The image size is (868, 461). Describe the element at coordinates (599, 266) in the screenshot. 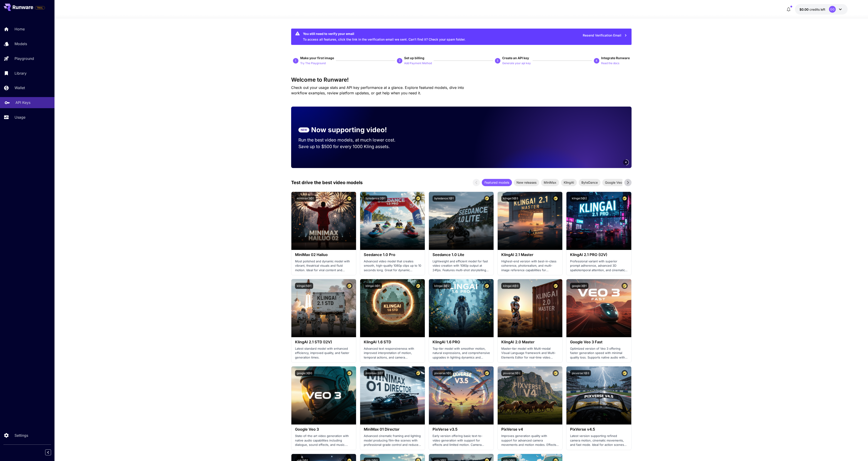

I see `p: Professional variant with superior prompt adherence, advanced 3D spatiotemporal attention, and ci...` at that location.